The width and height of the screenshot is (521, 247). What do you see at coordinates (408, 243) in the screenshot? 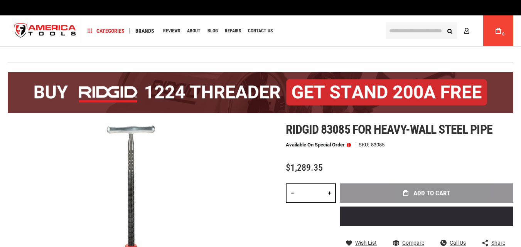
I see `a: Compare` at bounding box center [408, 243].